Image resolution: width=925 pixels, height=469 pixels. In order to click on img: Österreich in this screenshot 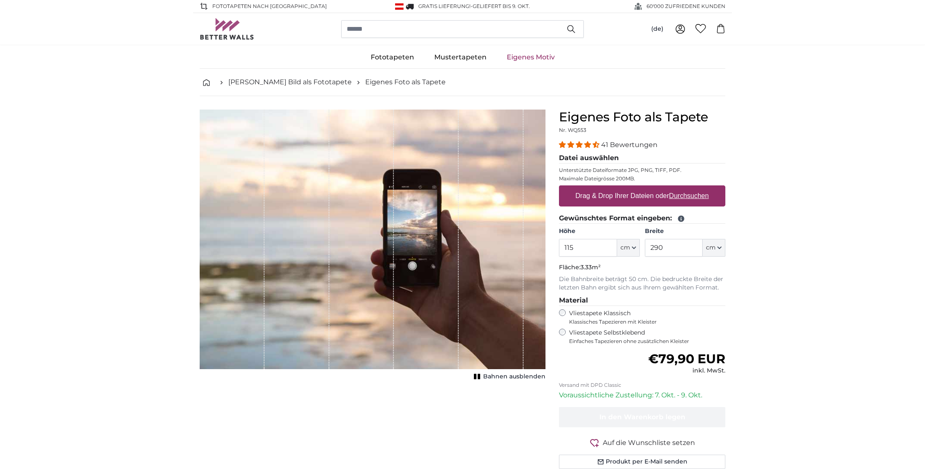, I will do `click(399, 6)`.